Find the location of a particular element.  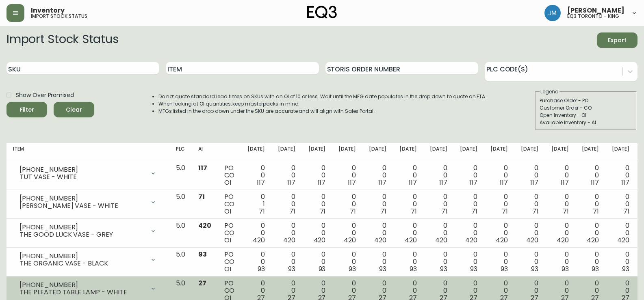

legend: Legend is located at coordinates (549, 92).